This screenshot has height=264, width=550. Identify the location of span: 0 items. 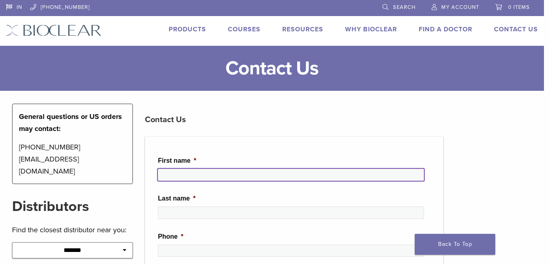
(519, 7).